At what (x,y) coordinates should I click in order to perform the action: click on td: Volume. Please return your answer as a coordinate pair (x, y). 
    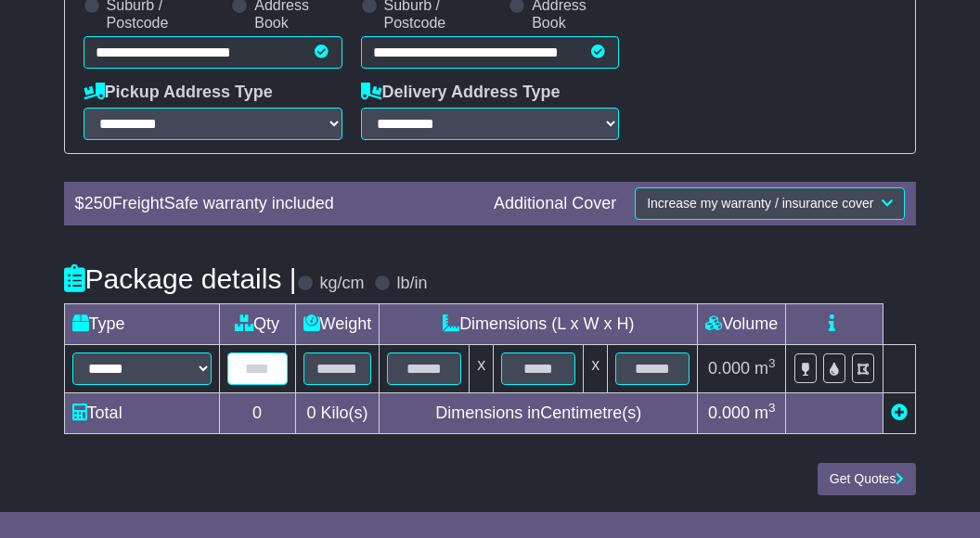
    Looking at the image, I should click on (742, 325).